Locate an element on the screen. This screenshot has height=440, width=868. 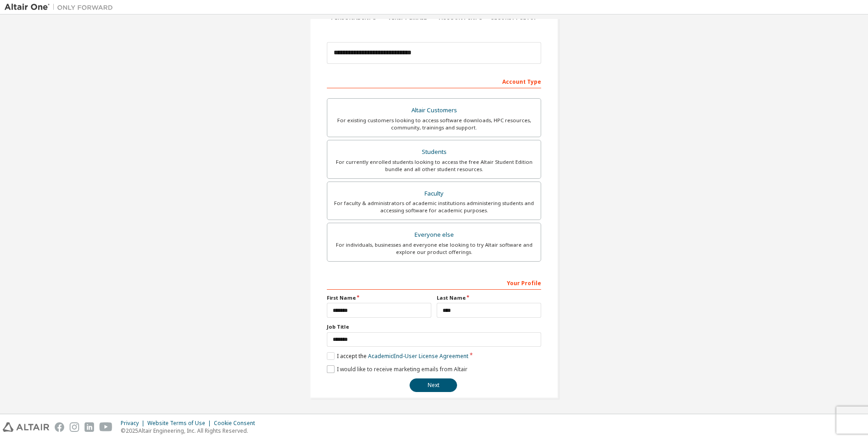
a: Academic End-User License Agreement is located at coordinates (418, 355).